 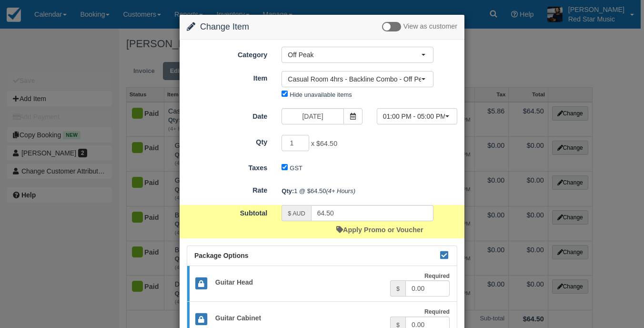 I want to click on span: Casual Room 4hrs - Backline Combo - Off Peak (3), so click(x=354, y=79).